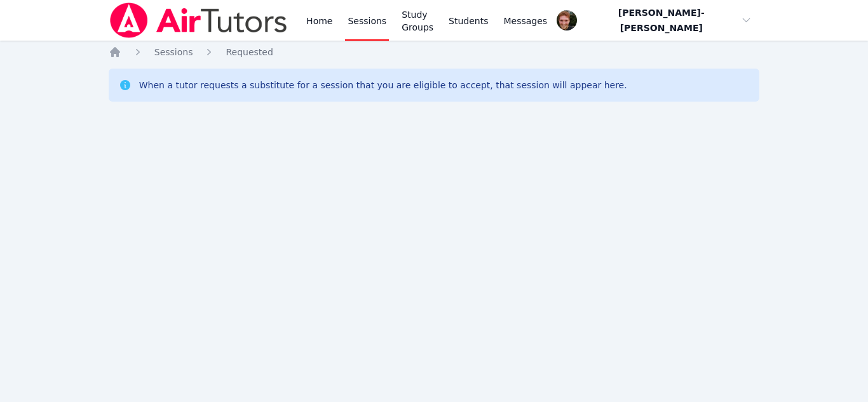 Image resolution: width=868 pixels, height=402 pixels. Describe the element at coordinates (526, 21) in the screenshot. I see `span: Messages` at that location.